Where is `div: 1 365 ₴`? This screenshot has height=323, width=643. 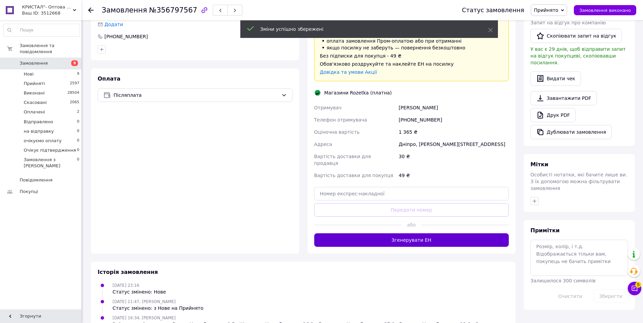
div: 1 365 ₴ is located at coordinates (453, 132).